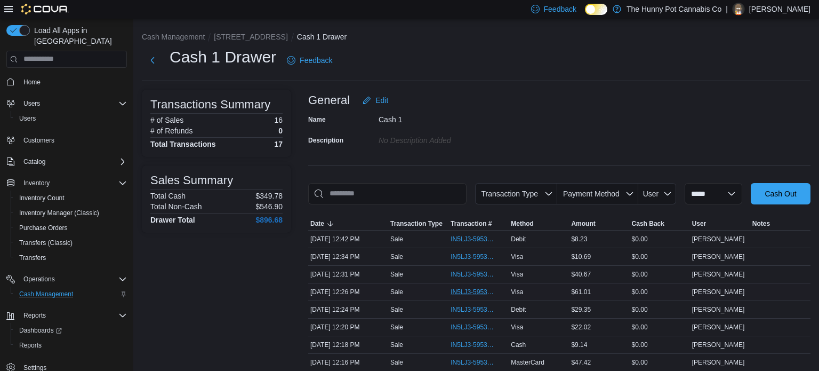  What do you see at coordinates (30, 345) in the screenshot?
I see `a: Reports` at bounding box center [30, 345].